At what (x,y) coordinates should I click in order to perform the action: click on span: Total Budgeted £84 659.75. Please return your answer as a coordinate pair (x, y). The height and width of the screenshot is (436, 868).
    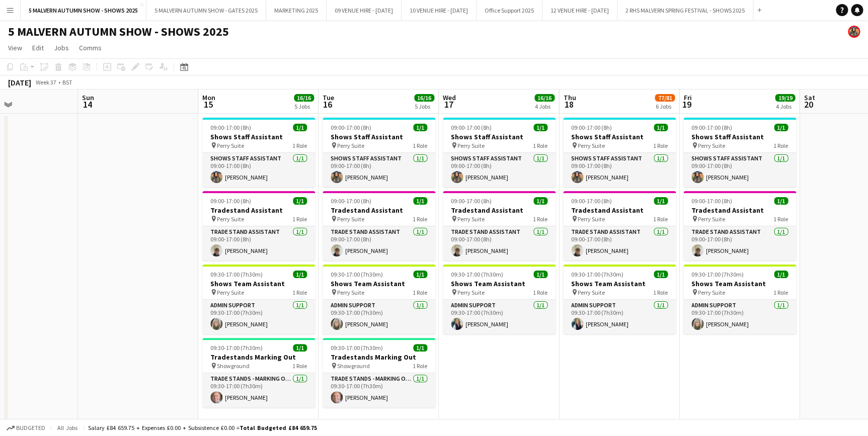
    Looking at the image, I should click on (279, 428).